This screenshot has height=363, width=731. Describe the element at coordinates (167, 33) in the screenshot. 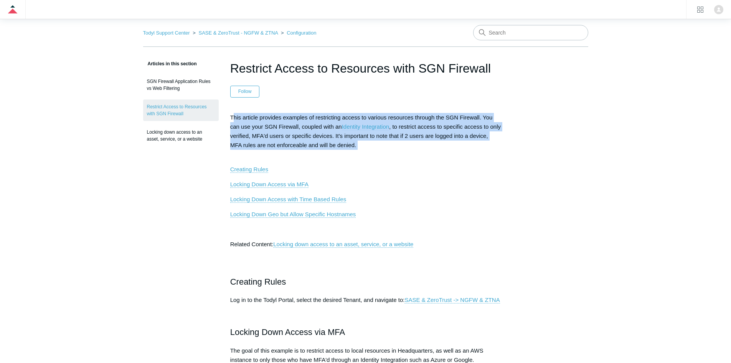

I see `li: Todyl Support Center` at that location.